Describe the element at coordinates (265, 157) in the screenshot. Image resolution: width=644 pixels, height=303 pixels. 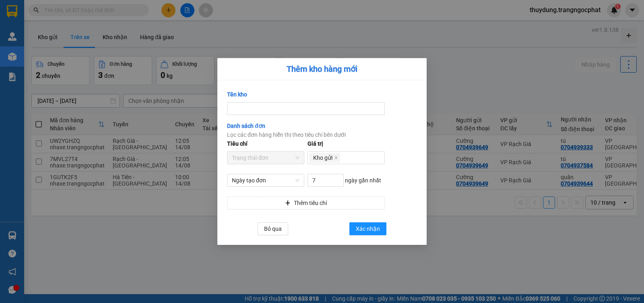
I see `span: Trạng thái đơn` at that location.